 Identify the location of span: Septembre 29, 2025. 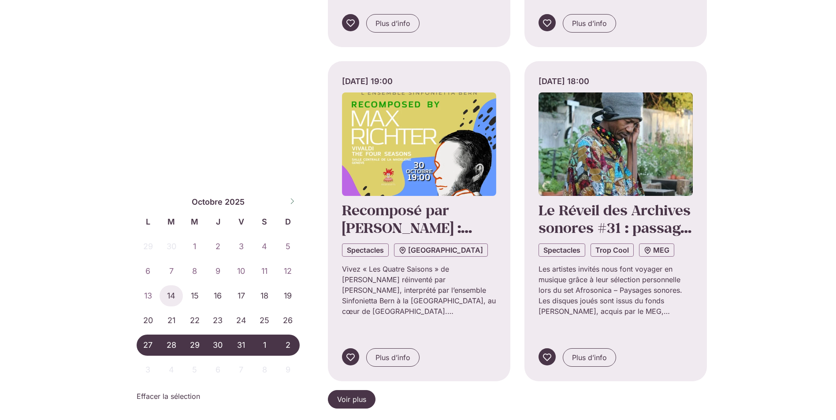
(148, 247).